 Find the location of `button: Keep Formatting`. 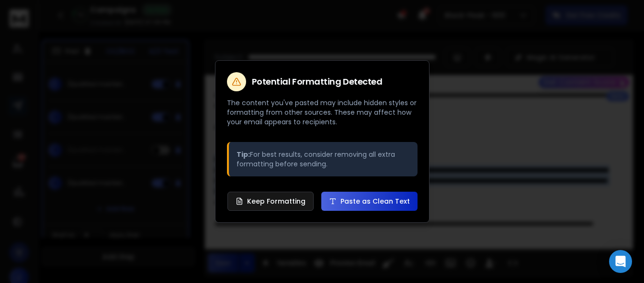

button: Keep Formatting is located at coordinates (270, 201).